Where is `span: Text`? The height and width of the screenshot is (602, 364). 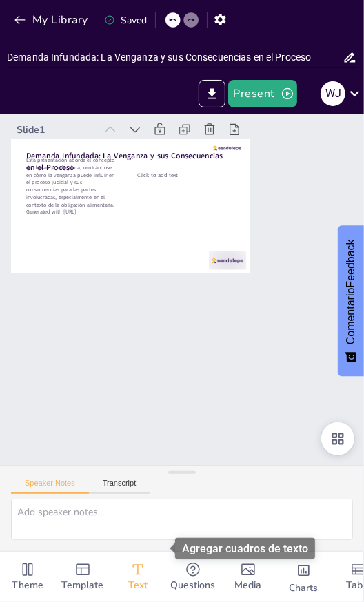
span: Text is located at coordinates (138, 585).